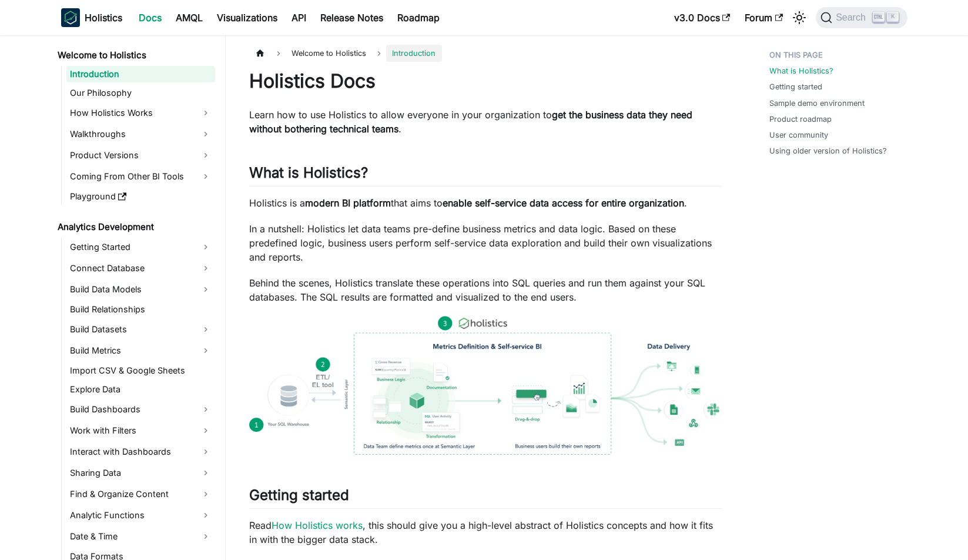 The height and width of the screenshot is (560, 968). Describe the element at coordinates (485, 497) in the screenshot. I see `h2: Getting started` at that location.